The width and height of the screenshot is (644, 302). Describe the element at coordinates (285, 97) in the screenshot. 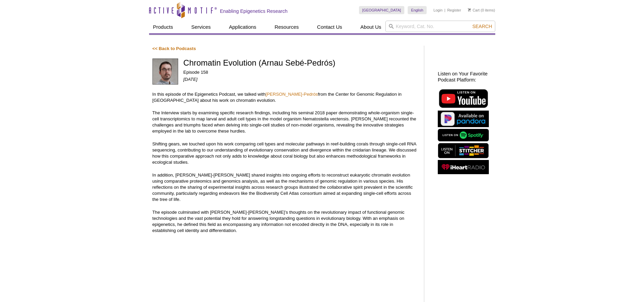

I see `p: In this episode of the Epigenetics Podcast, we talked with from the Center for Genomic Regulation...` at that location.